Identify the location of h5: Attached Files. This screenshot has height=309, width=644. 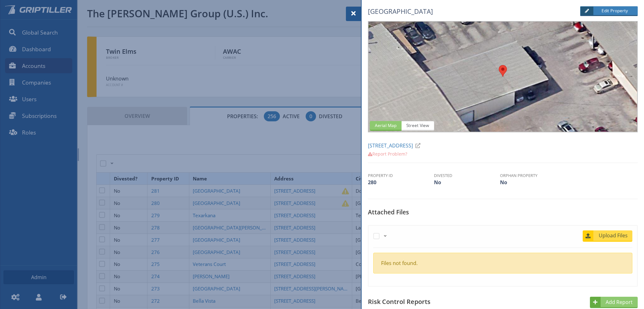
(503, 215).